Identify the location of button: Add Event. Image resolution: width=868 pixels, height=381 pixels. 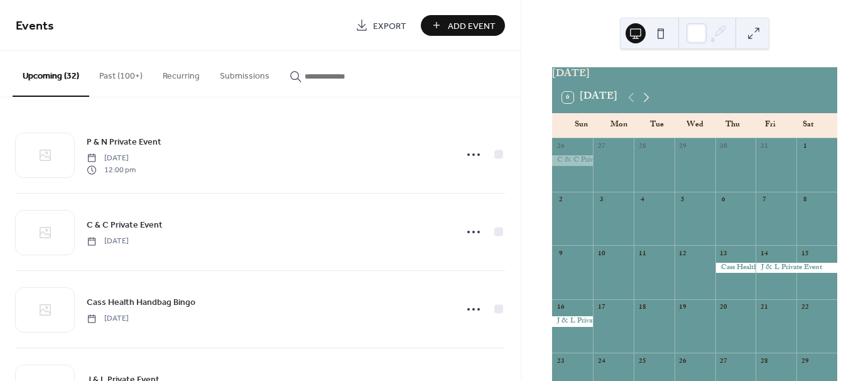
(463, 25).